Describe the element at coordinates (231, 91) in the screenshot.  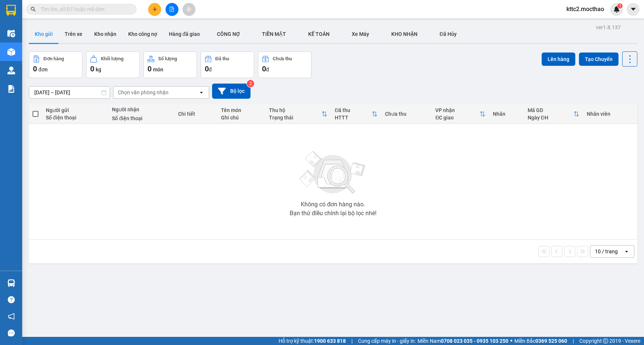
I see `button: Bộ lọc` at that location.